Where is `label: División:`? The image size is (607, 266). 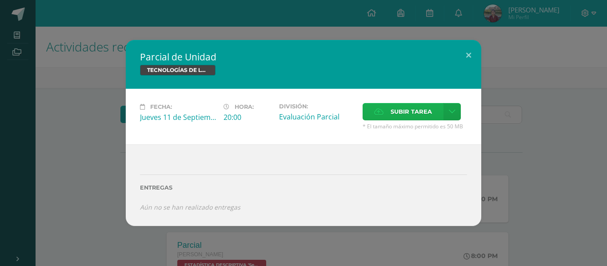 label: División: is located at coordinates (317, 106).